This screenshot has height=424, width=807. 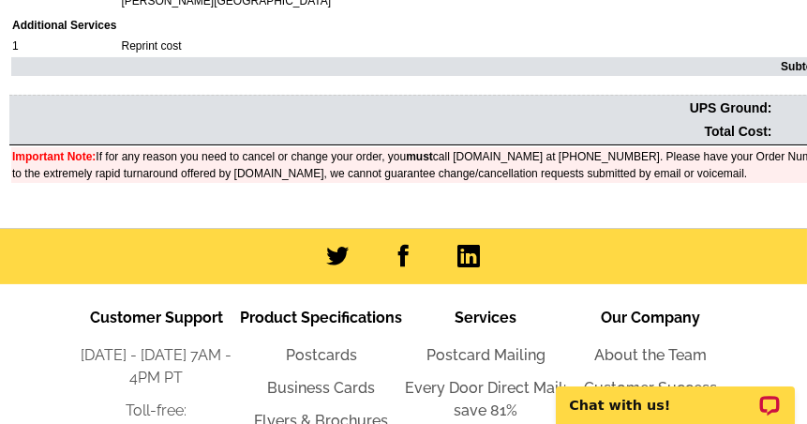 I want to click on a: About the Team, so click(x=651, y=354).